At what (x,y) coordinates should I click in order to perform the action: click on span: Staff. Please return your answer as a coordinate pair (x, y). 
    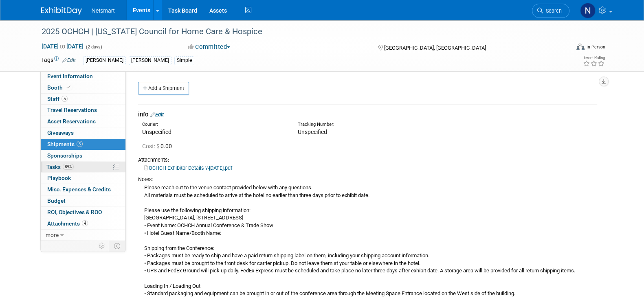
    Looking at the image, I should click on (58, 99).